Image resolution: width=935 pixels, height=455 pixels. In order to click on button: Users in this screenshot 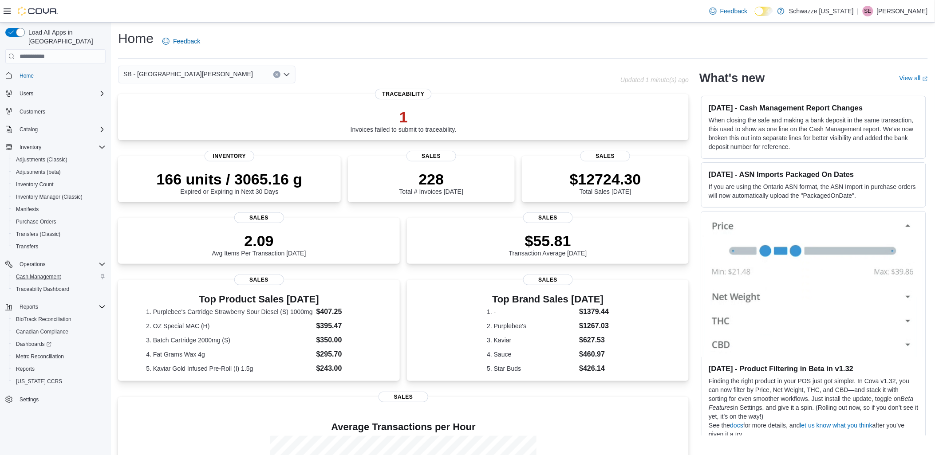, I will do `click(55, 94)`.